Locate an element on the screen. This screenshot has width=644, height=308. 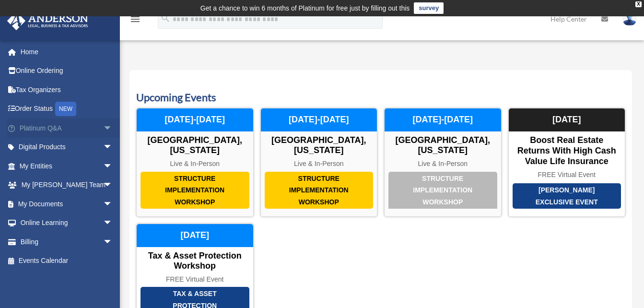
a: Digital Productsarrow_drop_down is located at coordinates (67, 147).